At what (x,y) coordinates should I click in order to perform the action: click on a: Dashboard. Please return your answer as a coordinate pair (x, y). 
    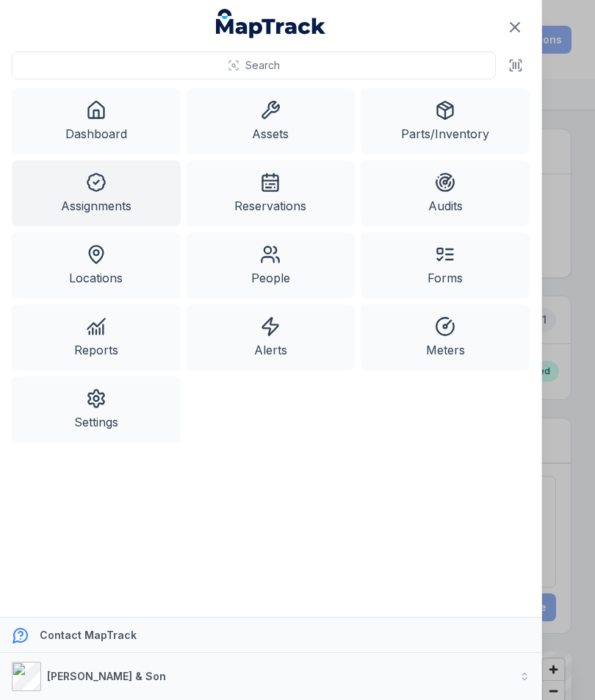
    Looking at the image, I should click on (96, 121).